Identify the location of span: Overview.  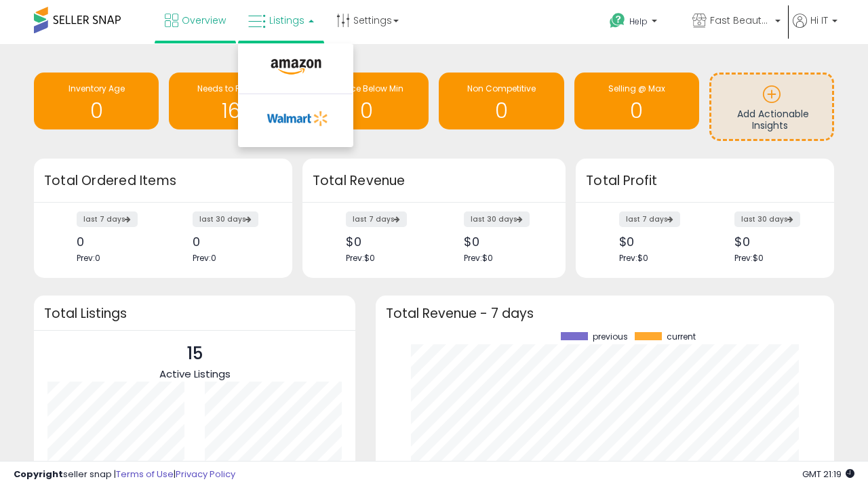
(203, 20).